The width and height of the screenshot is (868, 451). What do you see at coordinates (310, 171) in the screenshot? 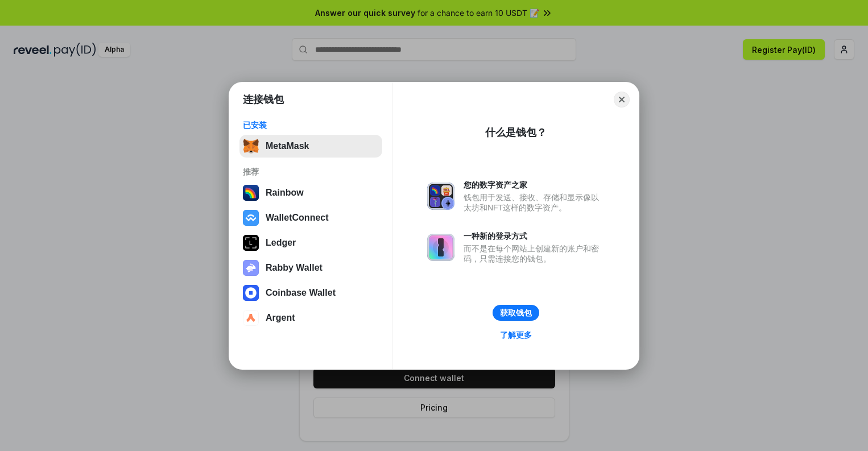
I see `div: 推荐` at bounding box center [310, 171].